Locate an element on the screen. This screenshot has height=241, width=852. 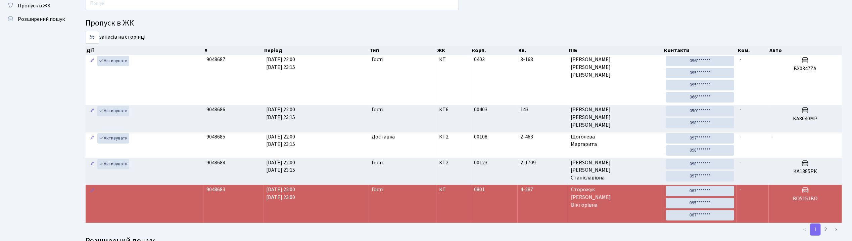
h5: ВО5151ВО is located at coordinates (805, 198).